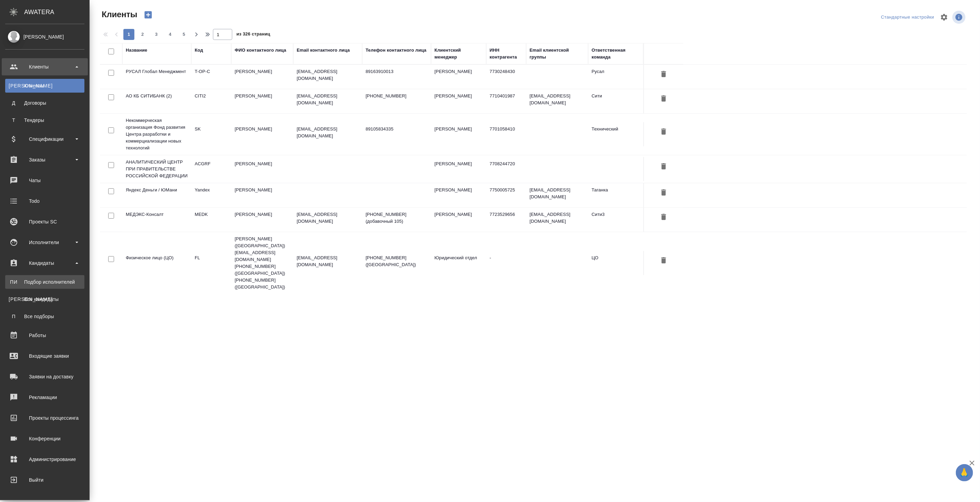 This screenshot has width=980, height=502. Describe the element at coordinates (616, 195) in the screenshot. I see `td: Таганка` at that location.